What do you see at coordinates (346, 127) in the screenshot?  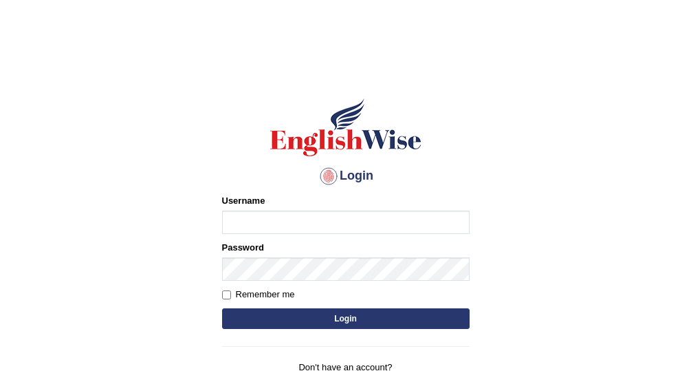 I see `img: Logo of English Wise sign in for intelligent practice with AI` at bounding box center [346, 127].